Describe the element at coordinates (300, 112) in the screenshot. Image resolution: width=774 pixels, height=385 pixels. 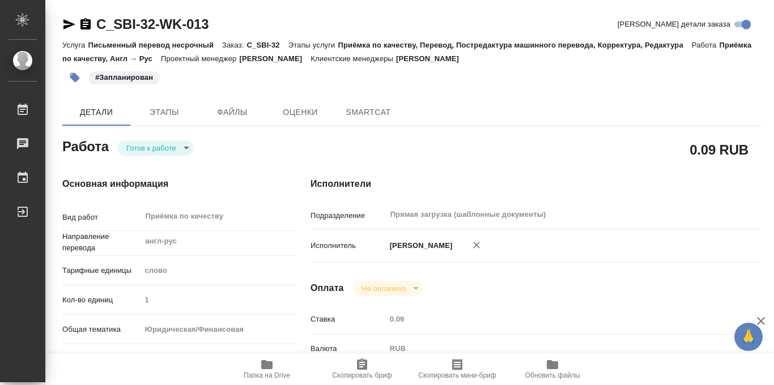
I see `span: Оценки` at that location.